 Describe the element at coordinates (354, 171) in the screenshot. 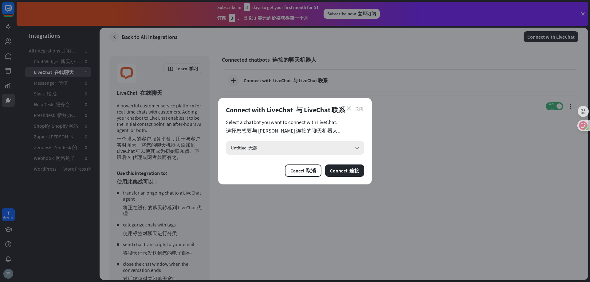

I see `font: 连接` at that location.